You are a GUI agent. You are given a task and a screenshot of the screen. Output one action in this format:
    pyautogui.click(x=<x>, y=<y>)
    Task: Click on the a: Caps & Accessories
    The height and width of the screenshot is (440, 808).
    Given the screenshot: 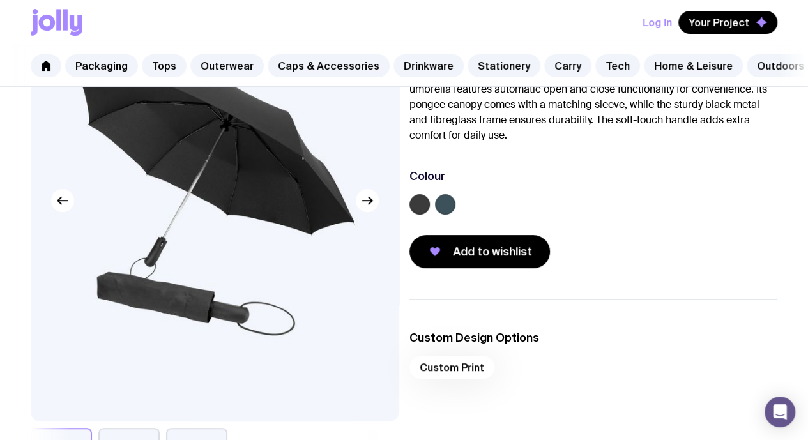 What is the action you would take?
    pyautogui.click(x=328, y=66)
    